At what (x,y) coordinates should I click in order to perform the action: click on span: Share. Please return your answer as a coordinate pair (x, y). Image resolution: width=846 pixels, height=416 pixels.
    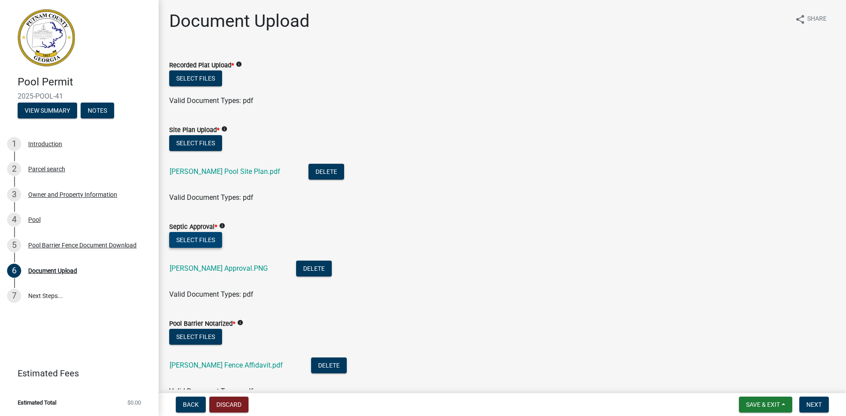
    Looking at the image, I should click on (817, 19).